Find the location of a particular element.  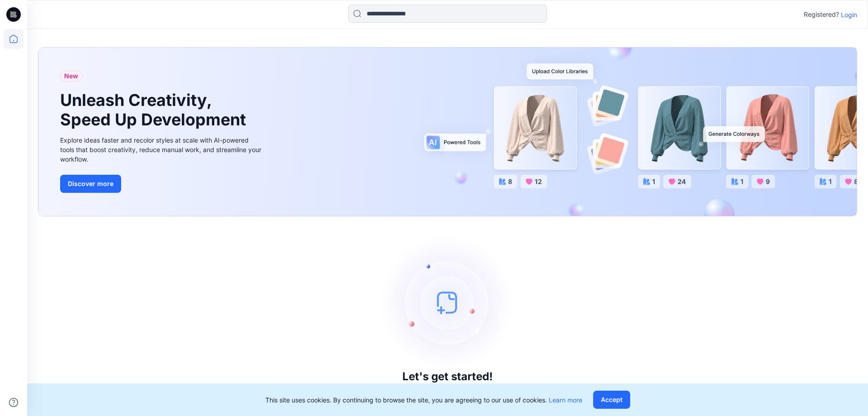

p: Login is located at coordinates (849, 14).